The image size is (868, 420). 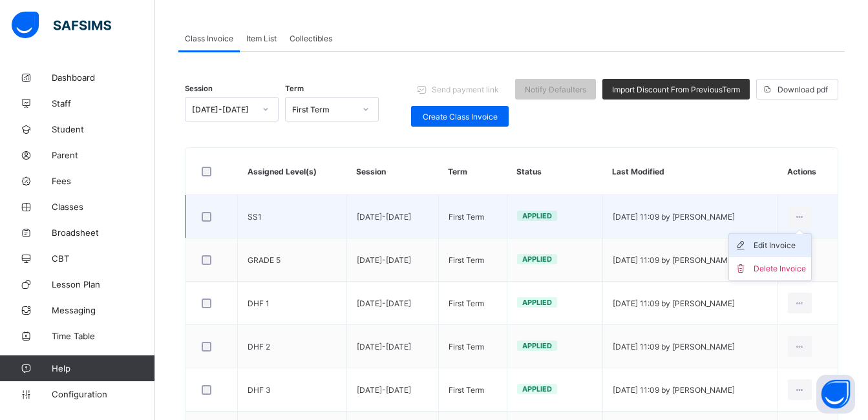 What do you see at coordinates (102, 395) in the screenshot?
I see `span: Configuration` at bounding box center [102, 395].